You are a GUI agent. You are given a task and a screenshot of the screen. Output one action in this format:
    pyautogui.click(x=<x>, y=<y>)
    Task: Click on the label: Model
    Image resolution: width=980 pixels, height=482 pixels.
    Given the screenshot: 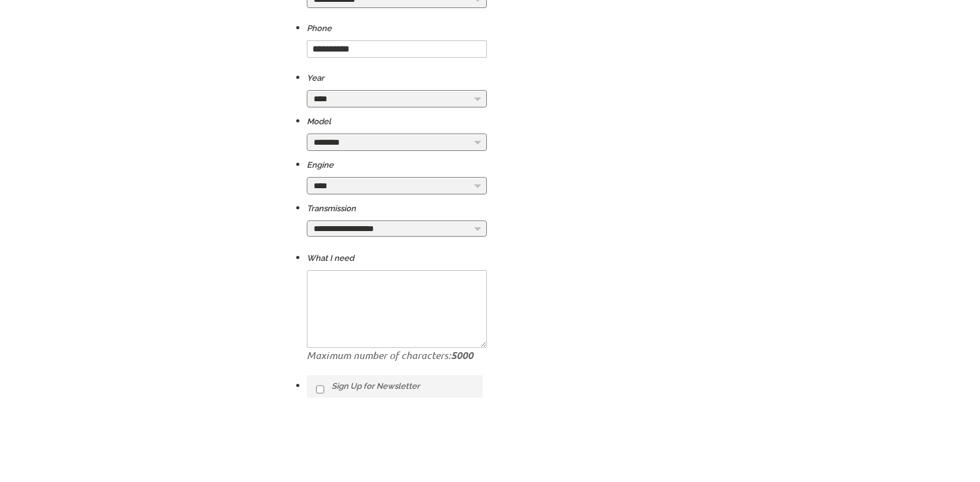 What is the action you would take?
    pyautogui.click(x=319, y=122)
    